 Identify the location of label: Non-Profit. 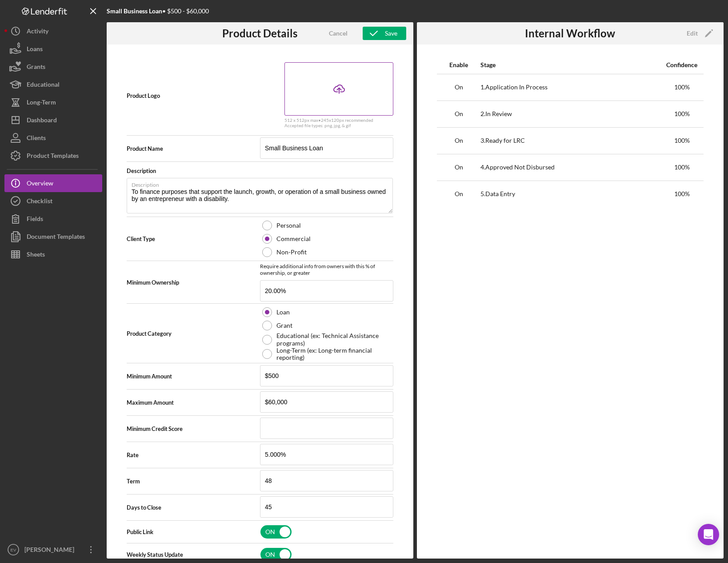
(291, 252).